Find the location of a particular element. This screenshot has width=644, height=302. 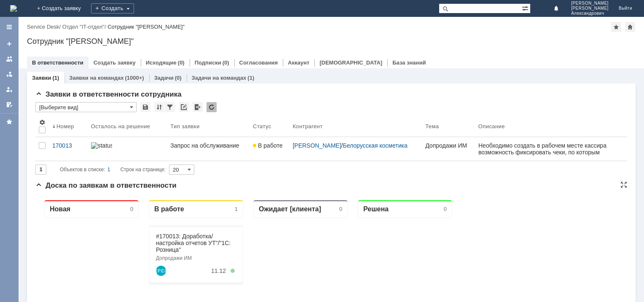

div: Номер is located at coordinates (66, 126).